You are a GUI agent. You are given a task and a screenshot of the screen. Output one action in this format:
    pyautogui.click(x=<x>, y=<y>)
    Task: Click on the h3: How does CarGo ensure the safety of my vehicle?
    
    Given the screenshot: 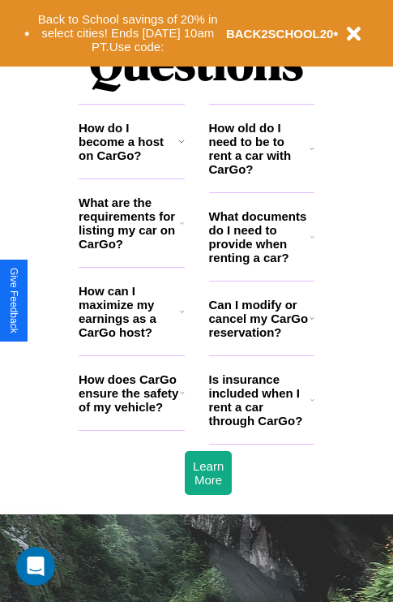 What is the action you would take?
    pyautogui.click(x=129, y=392)
    